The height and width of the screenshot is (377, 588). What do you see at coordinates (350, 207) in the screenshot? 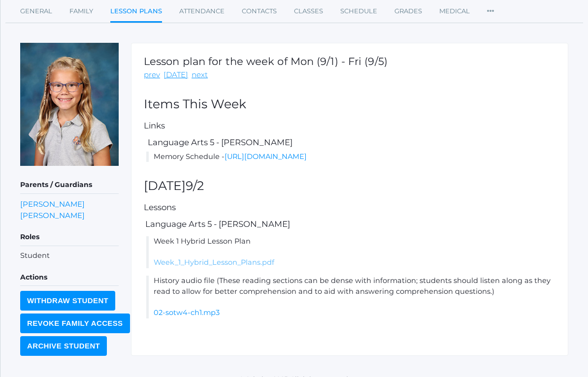
I see `h5: Lessons` at bounding box center [350, 207].